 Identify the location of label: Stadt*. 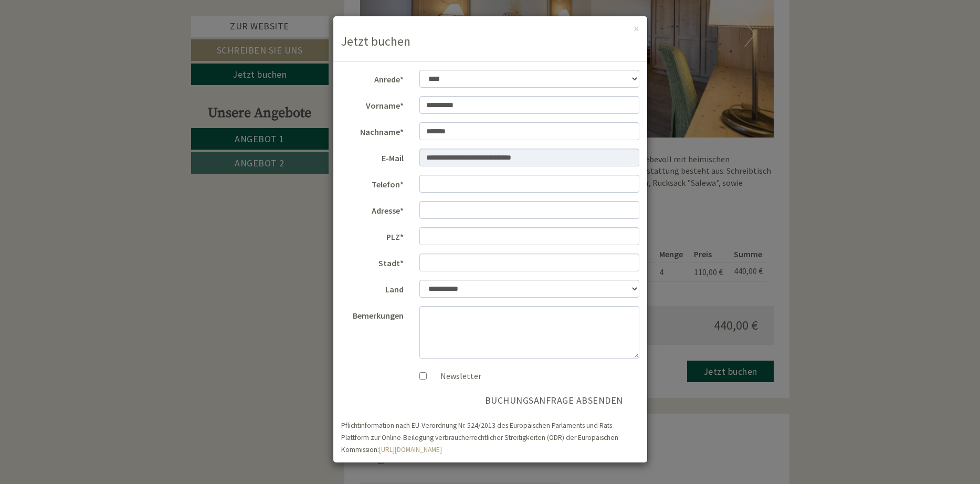
(372, 262).